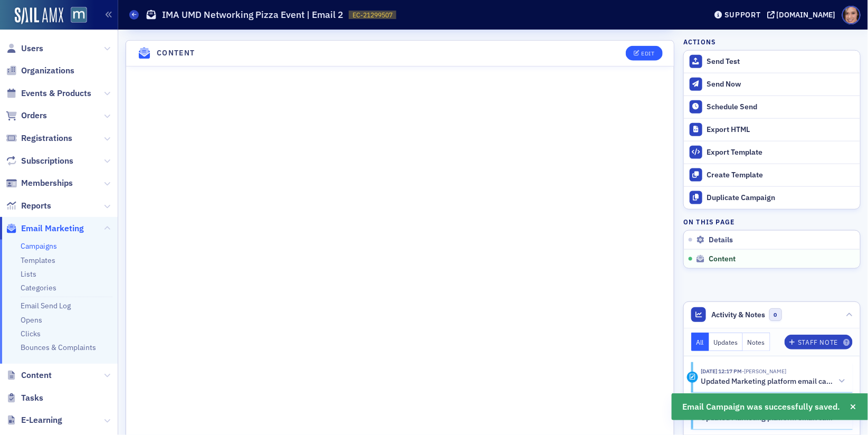 This screenshot has width=868, height=435. What do you see at coordinates (772, 152) in the screenshot?
I see `a: Export Template` at bounding box center [772, 152].